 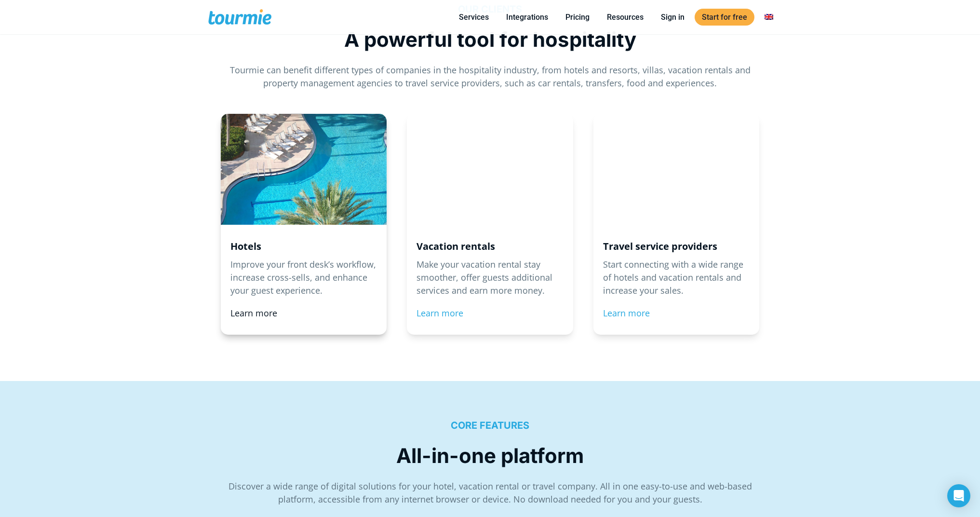 I want to click on p: Tourmie can benefit different types of companies in the hospitality industry, from hotels and res..., so click(x=490, y=77).